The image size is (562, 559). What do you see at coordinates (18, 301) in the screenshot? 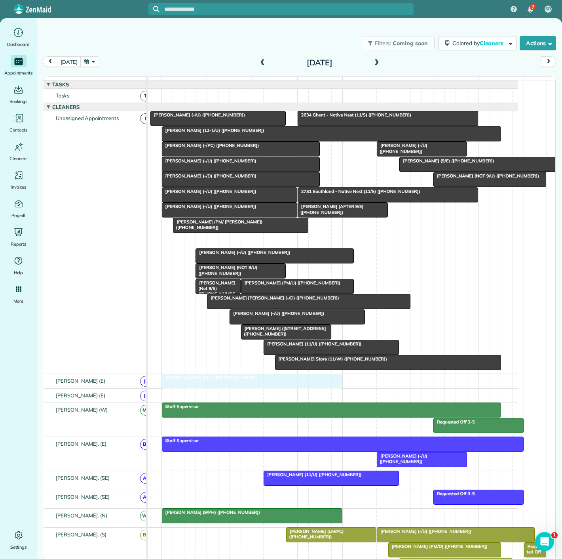
I see `span: More` at bounding box center [18, 301].